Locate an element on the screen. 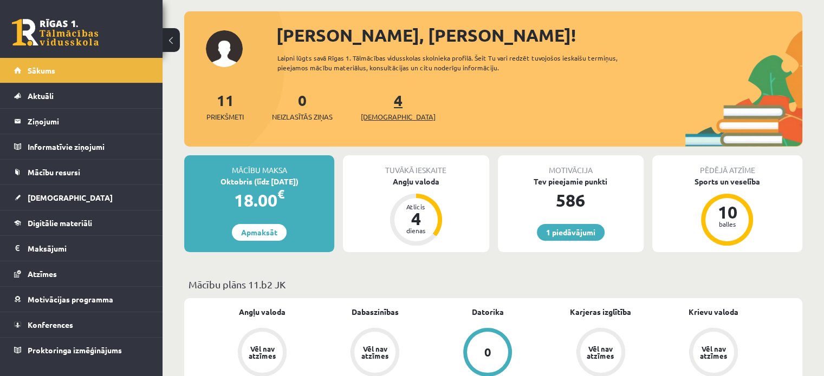  a: Proktoringa izmēģinājums is located at coordinates (81, 350).